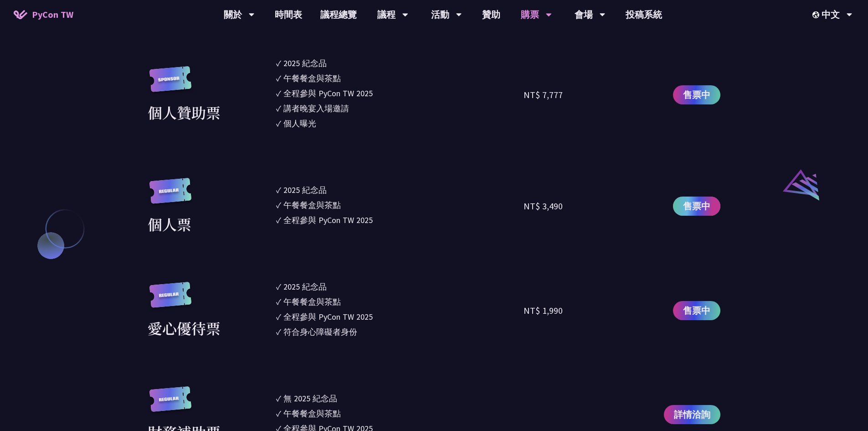 The height and width of the screenshot is (431, 868). I want to click on div: NT$ 3,490, so click(543, 206).